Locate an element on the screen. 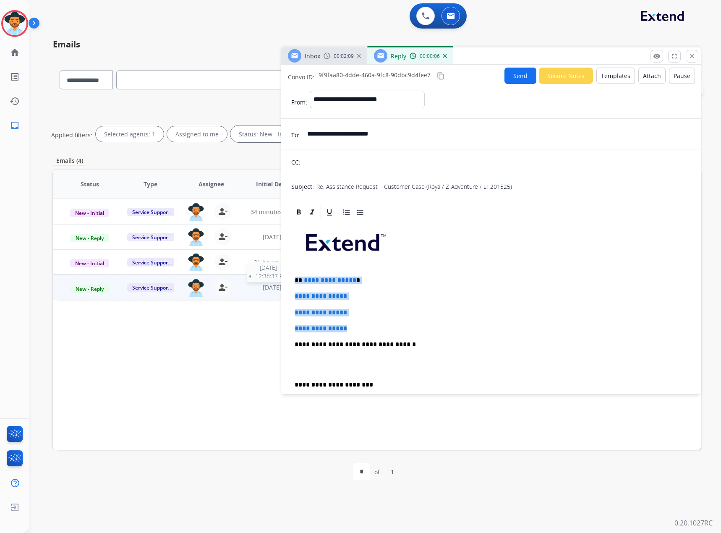  mat-icon: inbox is located at coordinates (15, 126).